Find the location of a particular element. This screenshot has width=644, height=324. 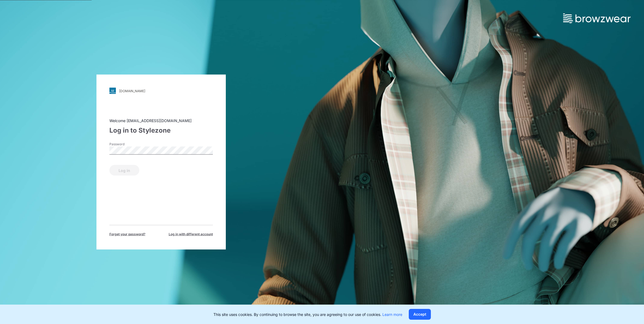

span: Forget your password? is located at coordinates (127, 234).